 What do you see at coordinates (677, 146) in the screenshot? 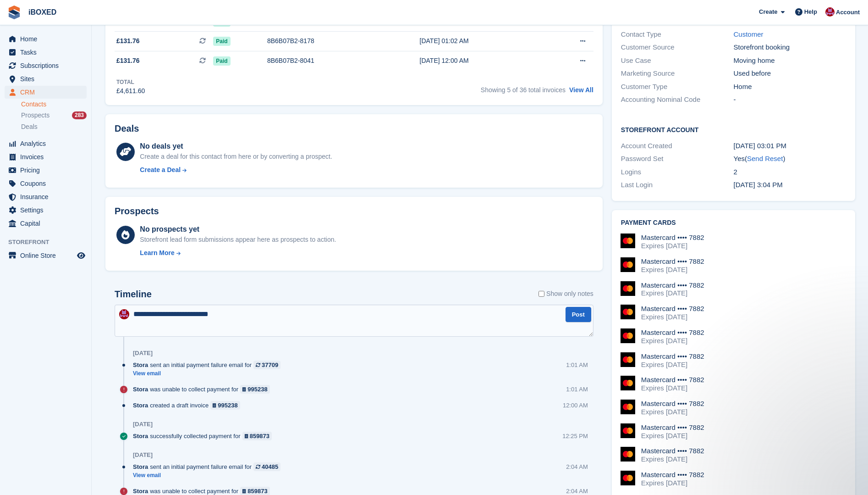
I see `div: Account Created` at bounding box center [677, 146].